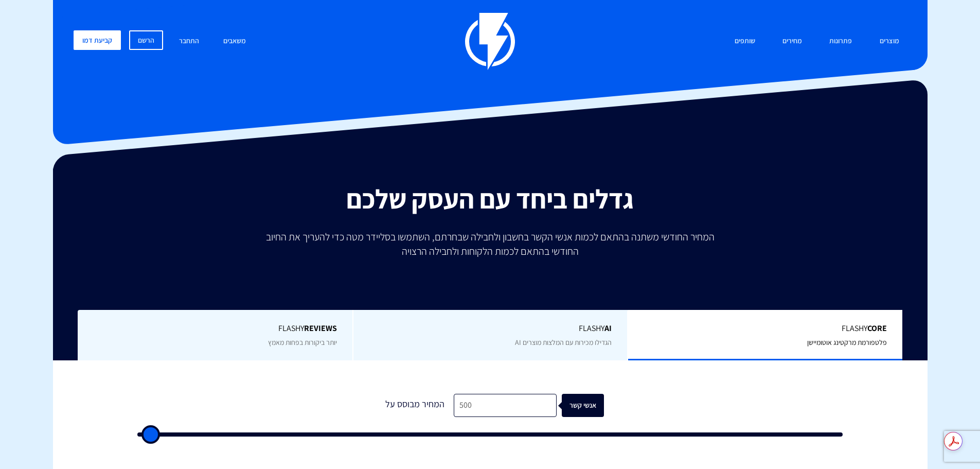 The width and height of the screenshot is (980, 469). What do you see at coordinates (321, 328) in the screenshot?
I see `b: REVIEWS` at bounding box center [321, 328].